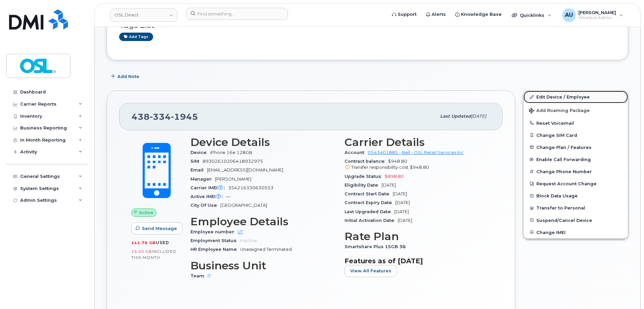 The height and width of the screenshot is (309, 644). I want to click on span: Send Message, so click(159, 229).